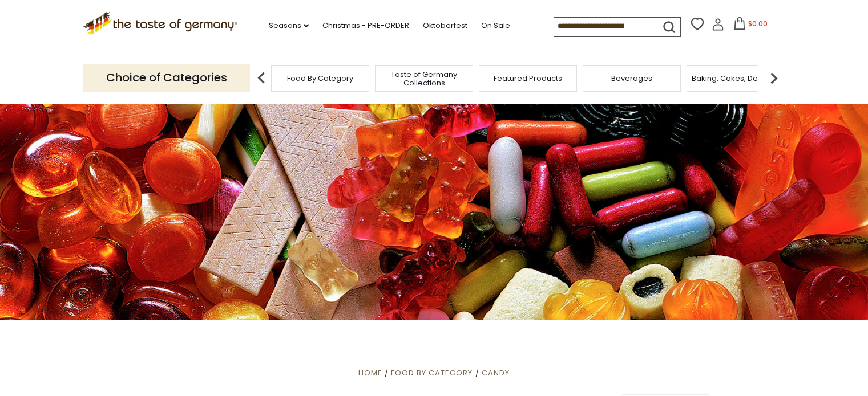 The height and width of the screenshot is (396, 868). Describe the element at coordinates (495, 373) in the screenshot. I see `a: Candy` at that location.